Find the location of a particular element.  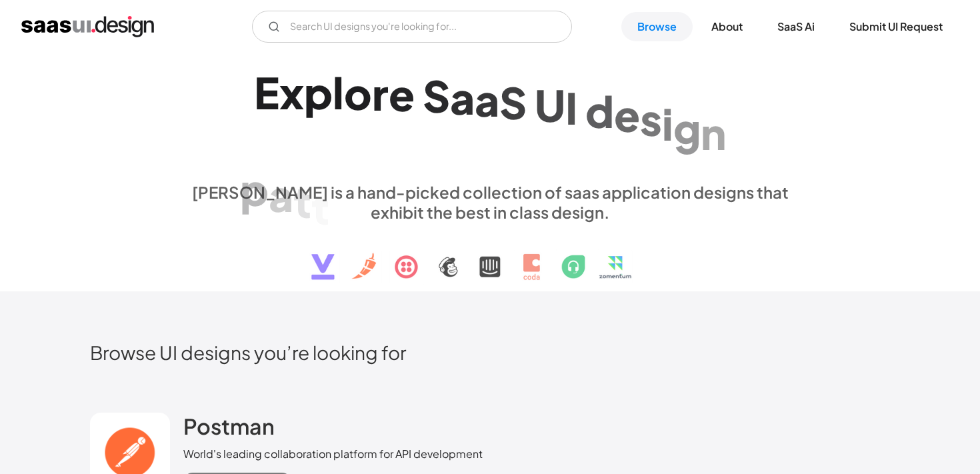

div: s is located at coordinates (651, 118).